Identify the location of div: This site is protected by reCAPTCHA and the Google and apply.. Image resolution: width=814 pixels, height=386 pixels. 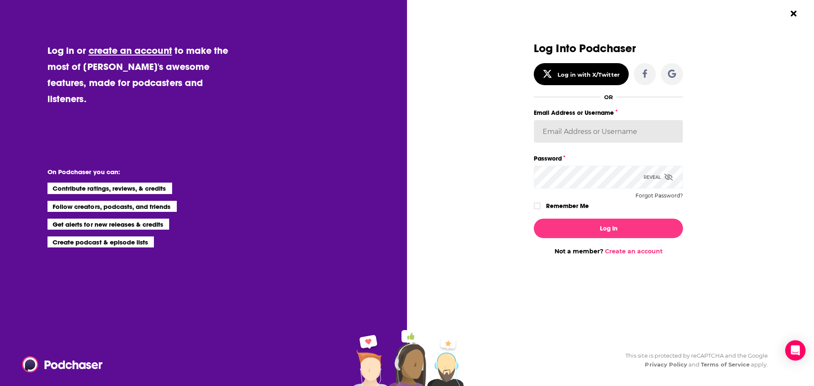
(693, 360).